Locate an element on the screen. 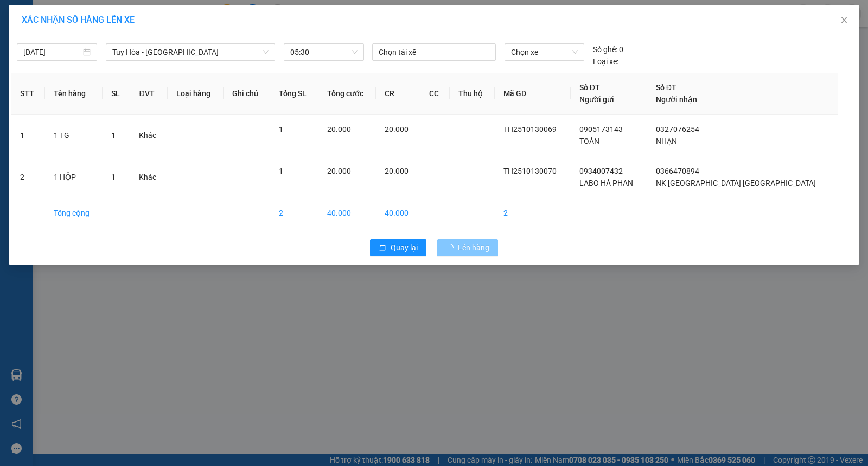 The height and width of the screenshot is (466, 868). th: Tên hàng is located at coordinates (73, 93).